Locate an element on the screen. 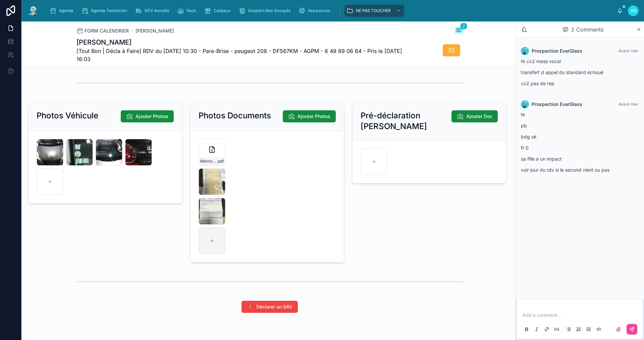 The height and width of the screenshot is (340, 644). span: Agenda Technicien is located at coordinates (109, 11).